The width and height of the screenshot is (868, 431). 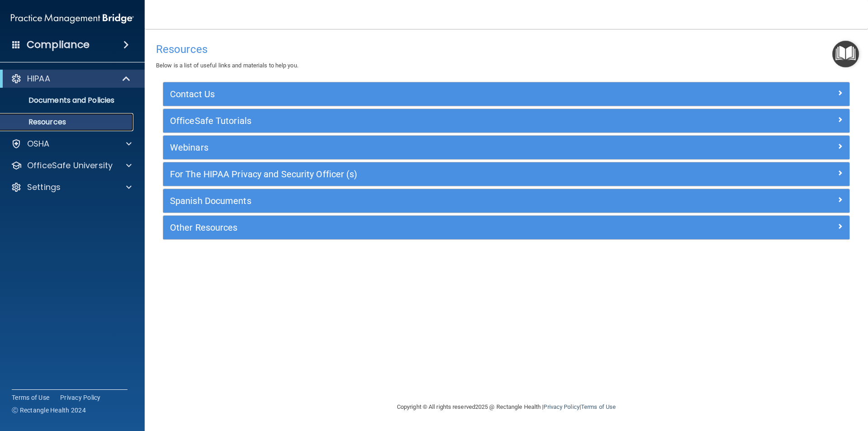 What do you see at coordinates (421, 227) in the screenshot?
I see `h5: Other Resources` at bounding box center [421, 227].